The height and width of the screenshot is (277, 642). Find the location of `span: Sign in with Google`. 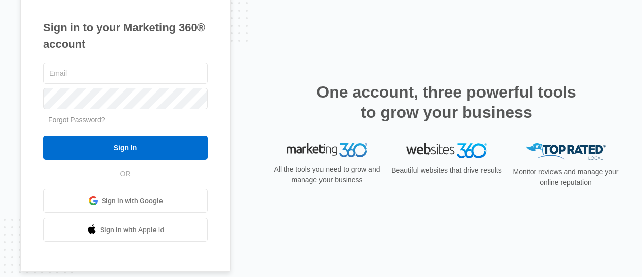

span: Sign in with Google is located at coordinates (132, 200).